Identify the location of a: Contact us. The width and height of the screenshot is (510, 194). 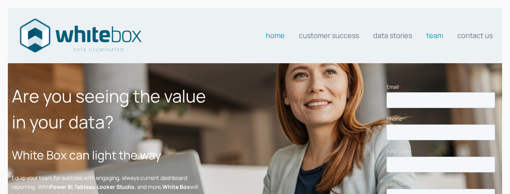
(475, 35).